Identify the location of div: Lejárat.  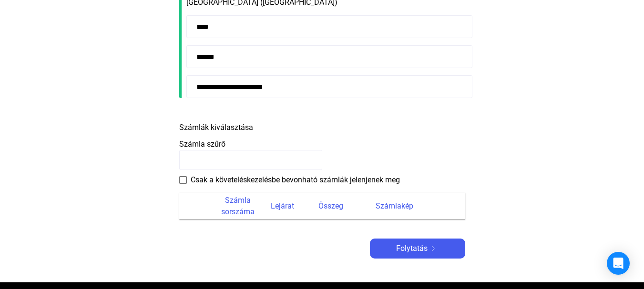
(295, 206).